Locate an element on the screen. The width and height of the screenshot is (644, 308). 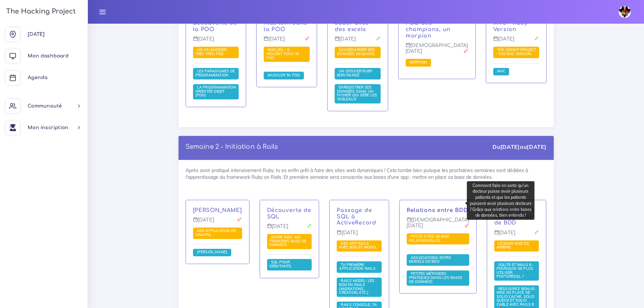
span: SQLite et Rails 8 : Pourquoi ne plus utiliser PostgreSQL ? is located at coordinates (515, 271).